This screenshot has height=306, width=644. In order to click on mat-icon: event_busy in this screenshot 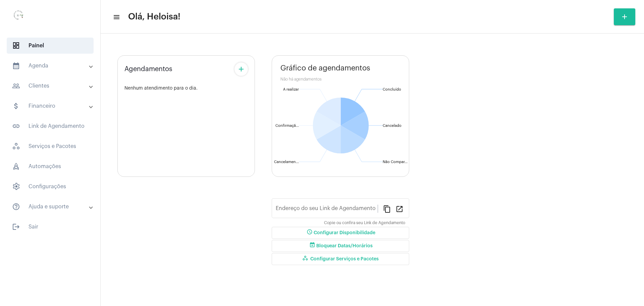, I will do `click(312, 246)`.